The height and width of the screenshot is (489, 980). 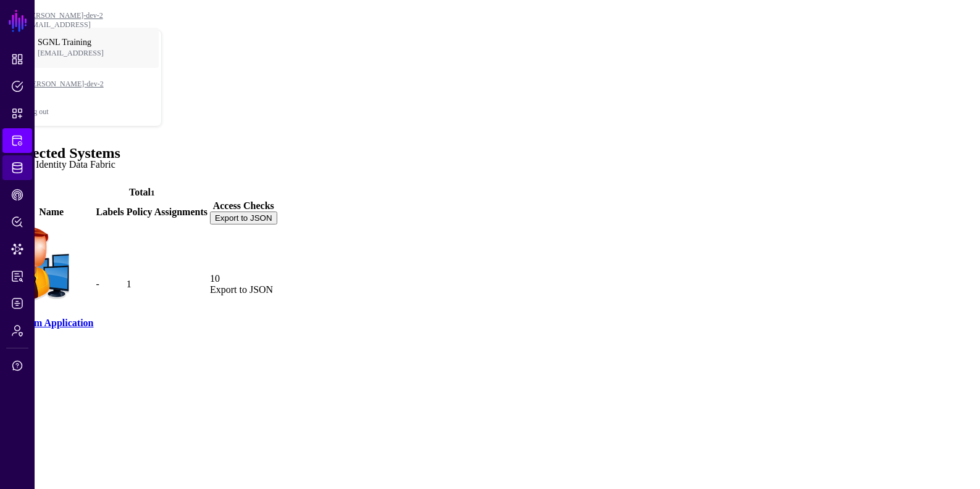 What do you see at coordinates (51, 212) in the screenshot?
I see `div: Name` at bounding box center [51, 212].